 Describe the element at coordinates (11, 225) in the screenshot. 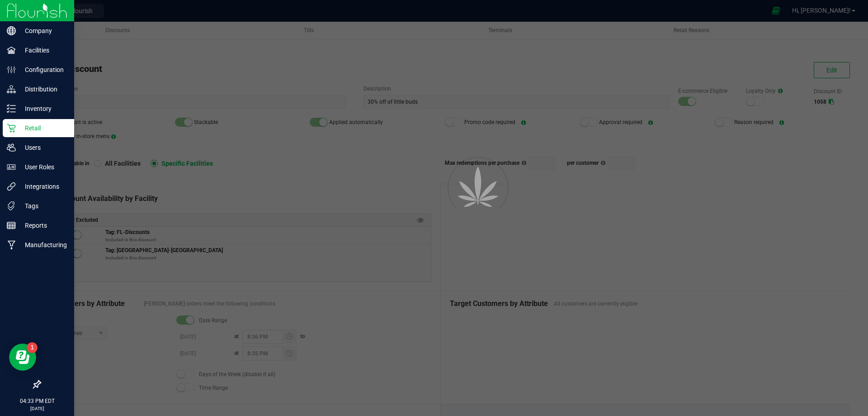

I see `inline-svg: Reports` at that location.